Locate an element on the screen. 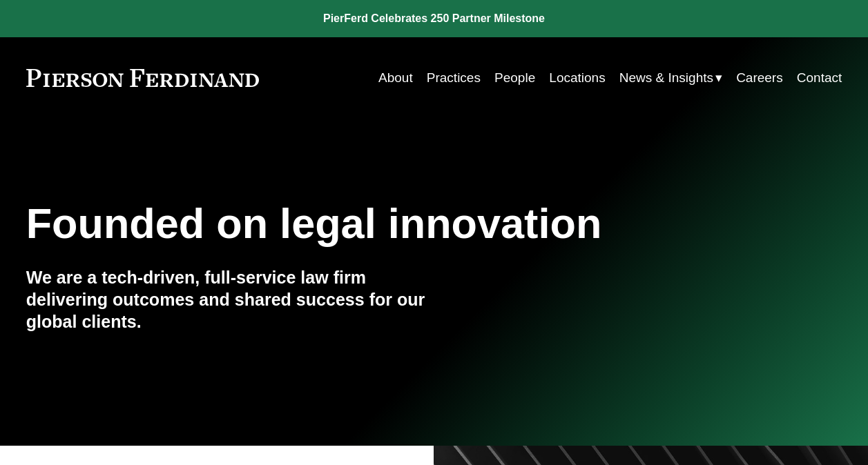 Image resolution: width=868 pixels, height=465 pixels. a: Careers is located at coordinates (759, 78).